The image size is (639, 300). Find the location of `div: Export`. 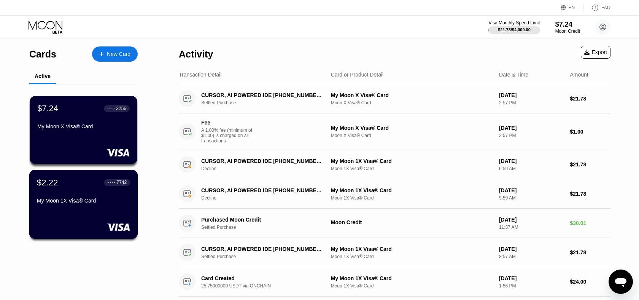

div: Export is located at coordinates (596, 52).